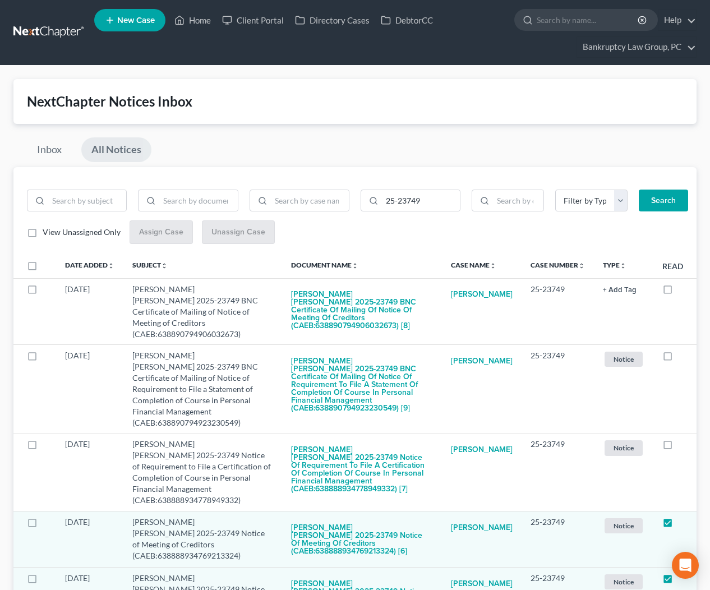 Image resolution: width=710 pixels, height=590 pixels. I want to click on a: Home, so click(192, 20).